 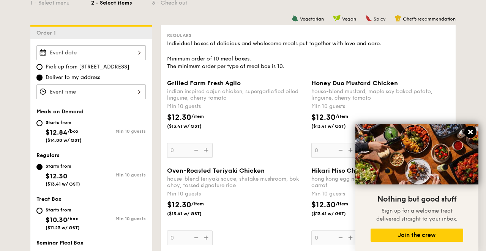 What do you see at coordinates (349, 19) in the screenshot?
I see `span: Vegan` at bounding box center [349, 19].